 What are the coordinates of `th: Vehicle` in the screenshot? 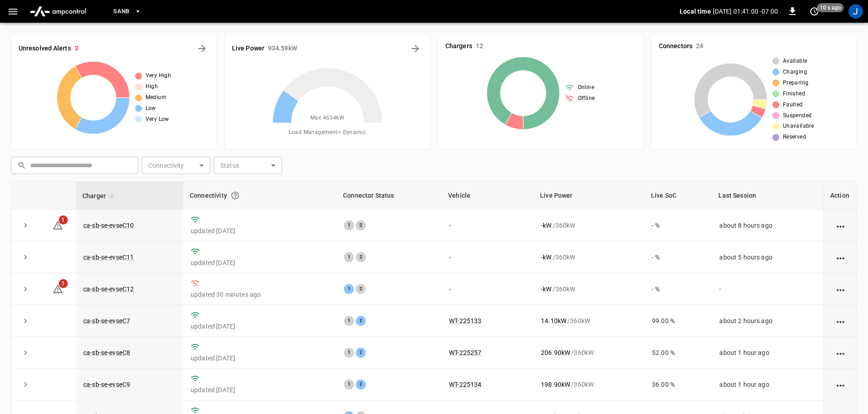 It's located at (488, 195).